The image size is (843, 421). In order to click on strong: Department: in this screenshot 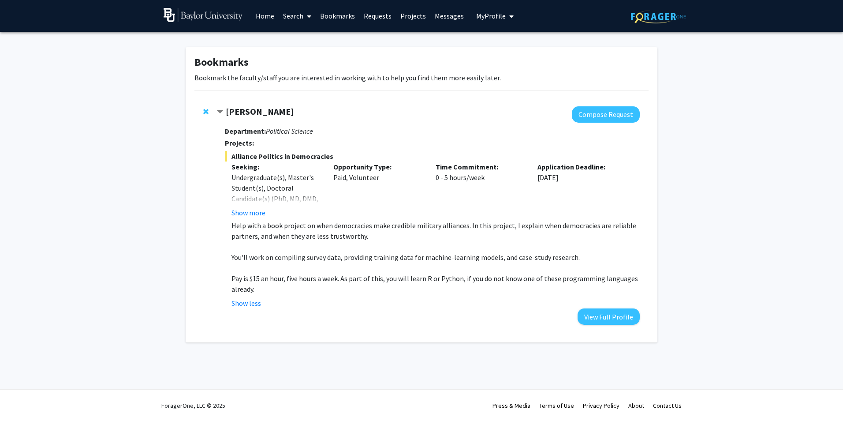, I will do `click(245, 131)`.